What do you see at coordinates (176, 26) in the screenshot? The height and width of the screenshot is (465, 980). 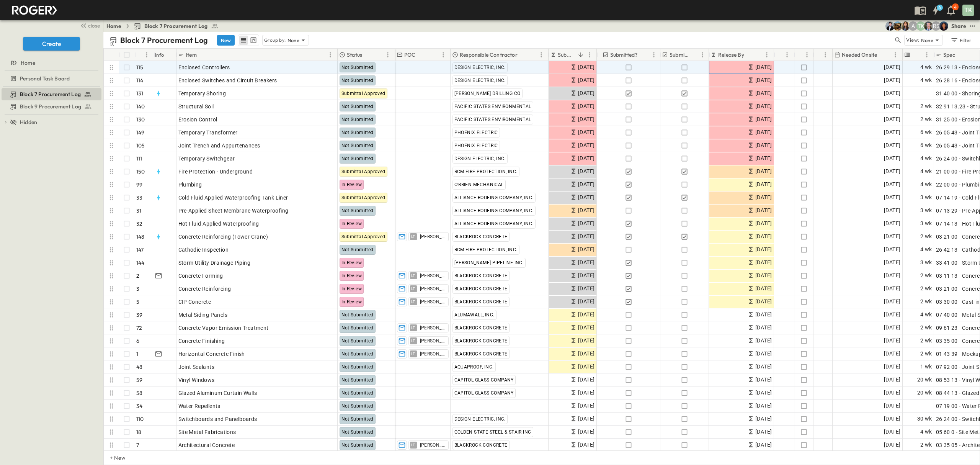 I see `a: Block 7 Procurement Log` at bounding box center [176, 26].